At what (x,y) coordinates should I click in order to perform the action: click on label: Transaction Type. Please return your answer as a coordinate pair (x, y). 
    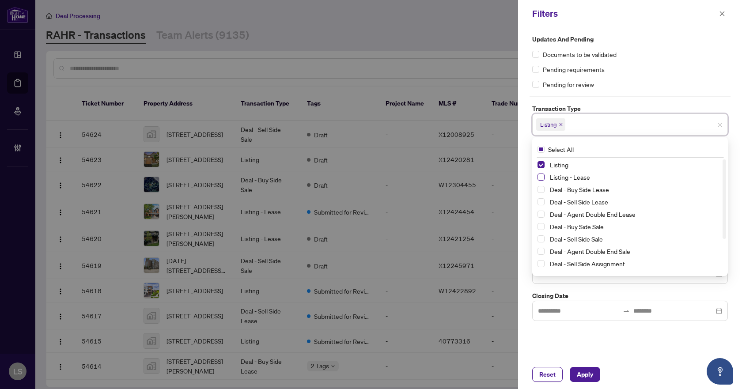
    Looking at the image, I should click on (630, 109).